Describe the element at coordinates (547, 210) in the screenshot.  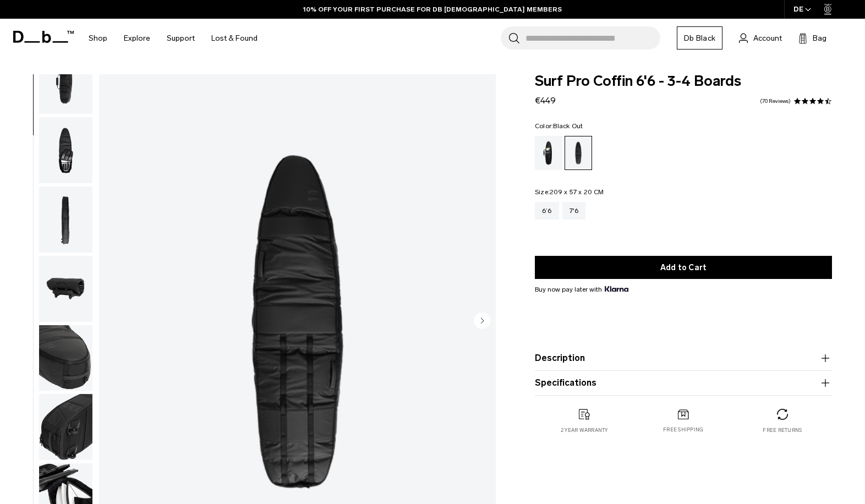
I see `a: 6’6` at that location.